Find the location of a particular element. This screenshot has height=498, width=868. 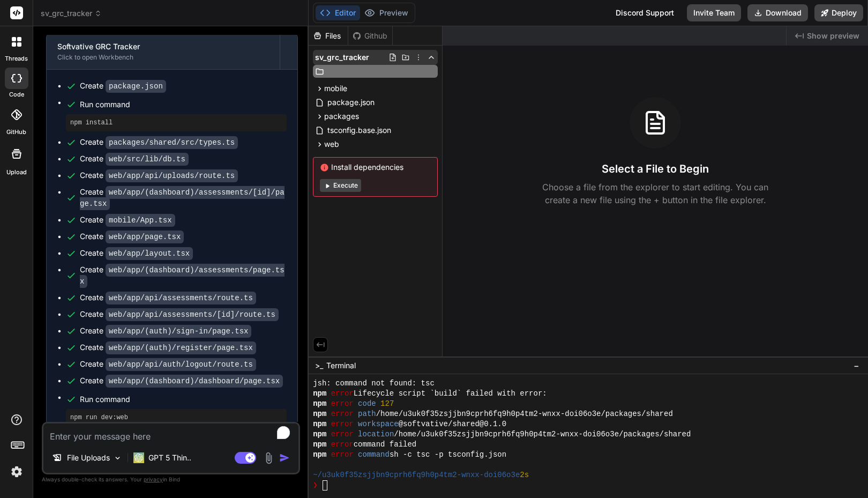

div: Discord Support is located at coordinates (644, 13).